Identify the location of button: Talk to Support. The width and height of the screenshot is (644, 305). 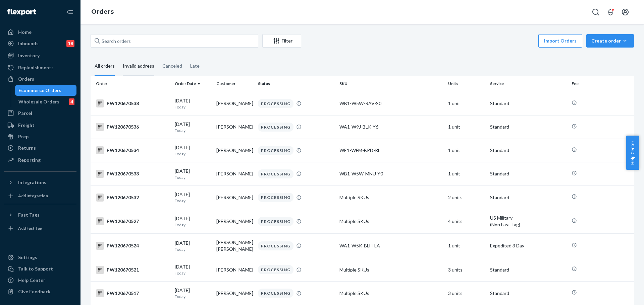
(40, 269).